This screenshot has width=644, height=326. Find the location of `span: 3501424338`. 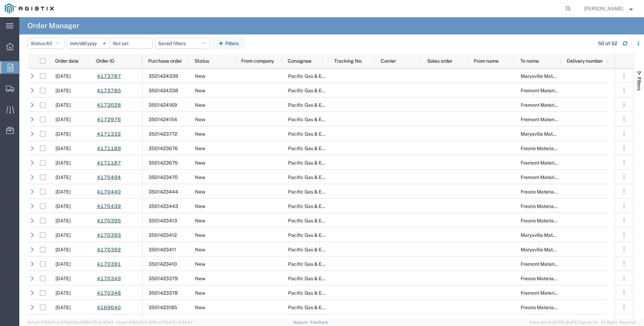

span: 3501424338 is located at coordinates (163, 91).